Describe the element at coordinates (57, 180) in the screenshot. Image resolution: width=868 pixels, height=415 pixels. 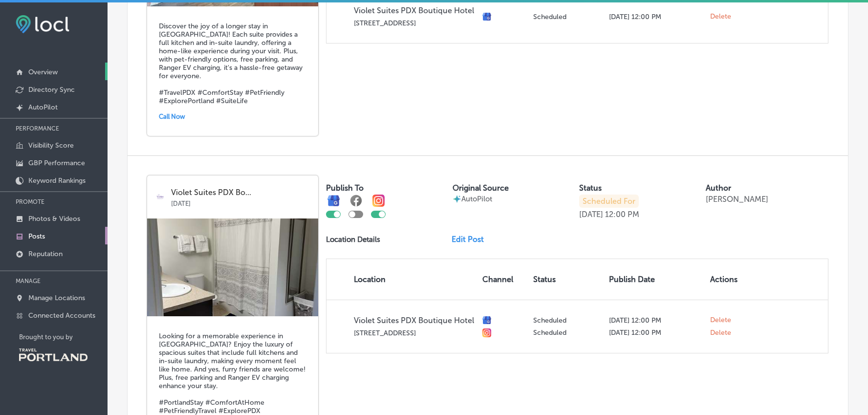
I see `p: Keyword Rankings` at that location.